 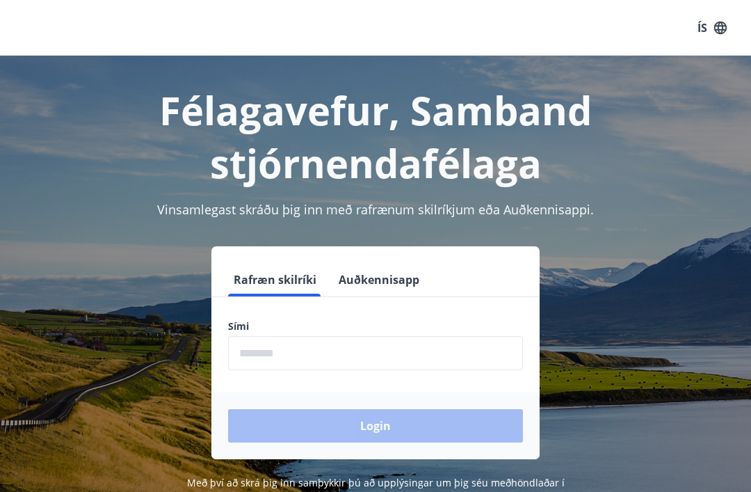 I want to click on label: Sími, so click(x=376, y=326).